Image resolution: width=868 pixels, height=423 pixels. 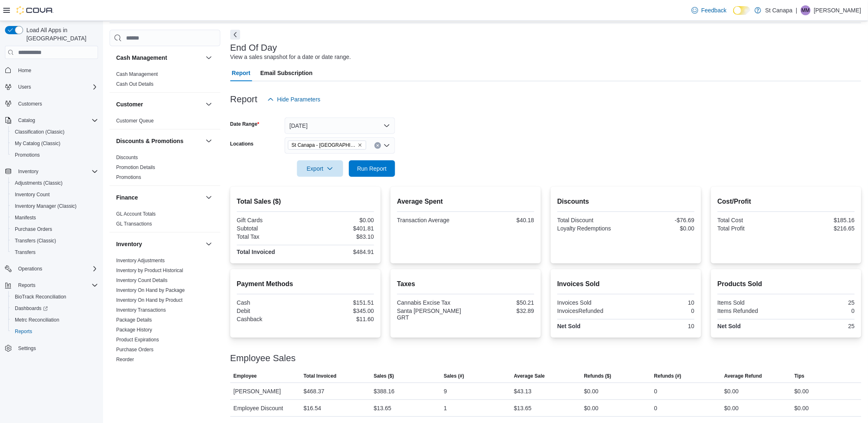 I want to click on span: Discounts, so click(x=127, y=157).